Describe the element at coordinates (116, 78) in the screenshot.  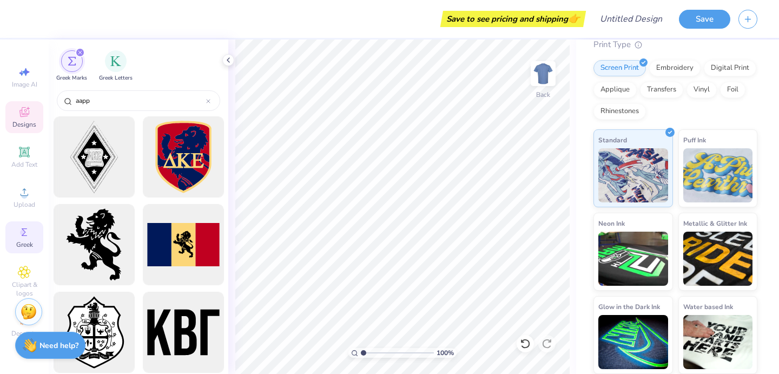
I see `span: Greek Letters` at that location.